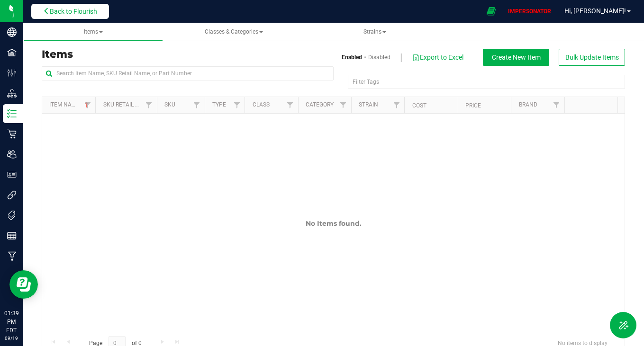 Image resolution: width=644 pixels, height=346 pixels. I want to click on a: Item Name, so click(70, 104).